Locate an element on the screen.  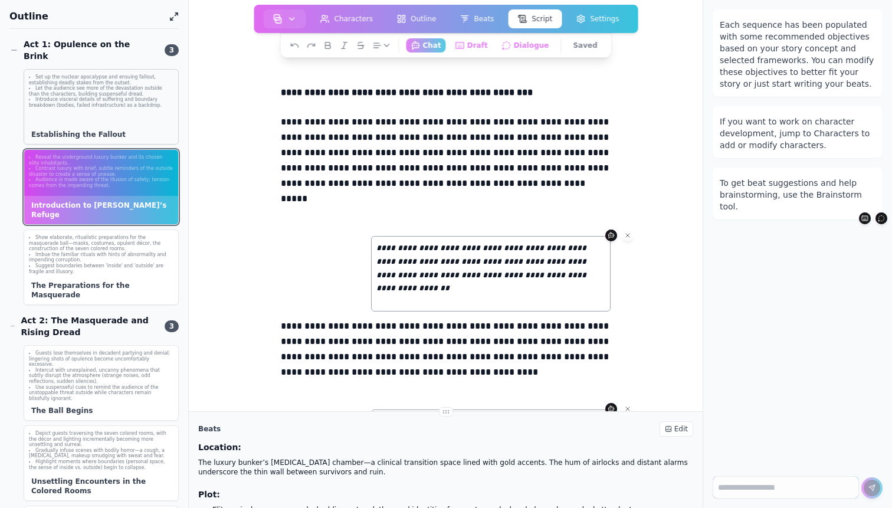
li: Reveal the underground luxury bunker and its chosen elite inhabitants. is located at coordinates (101, 160).